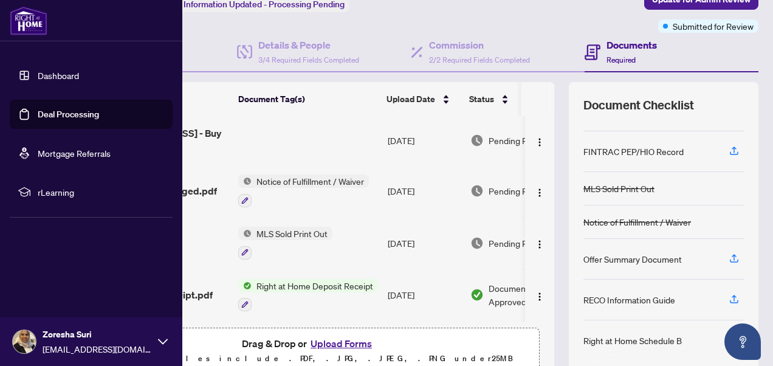 Image resolution: width=773 pixels, height=366 pixels. I want to click on th: Document Tag(s), so click(307, 99).